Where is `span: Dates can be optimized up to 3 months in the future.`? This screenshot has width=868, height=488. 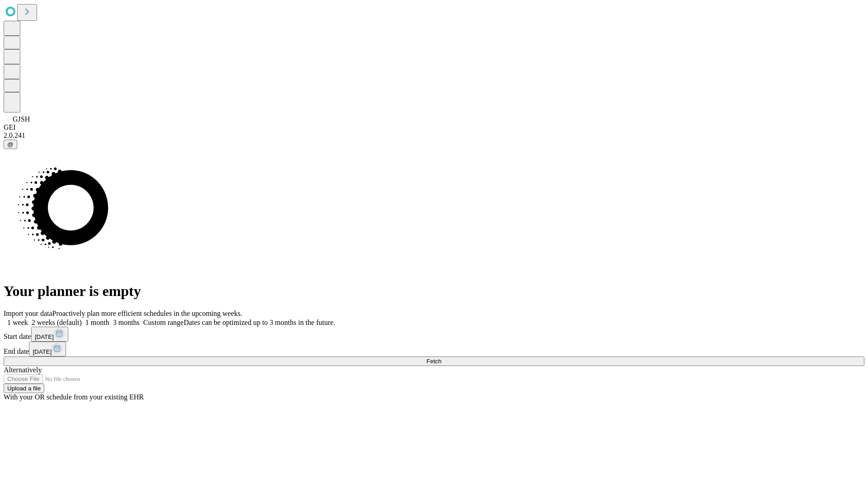
span: Dates can be optimized up to 3 months in the future. is located at coordinates (258, 322).